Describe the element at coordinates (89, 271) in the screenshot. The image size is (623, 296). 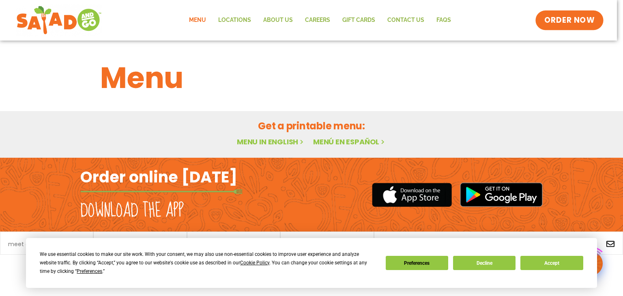
I see `span: Preferences` at that location.